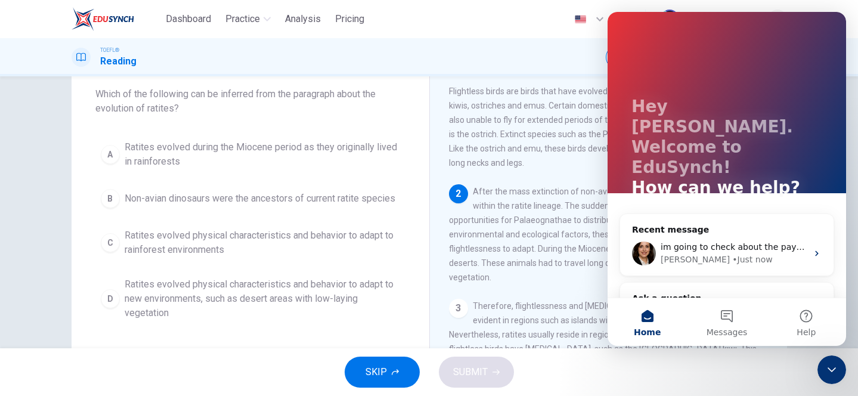  Describe the element at coordinates (669, 19) in the screenshot. I see `img: Profile picture` at that location.